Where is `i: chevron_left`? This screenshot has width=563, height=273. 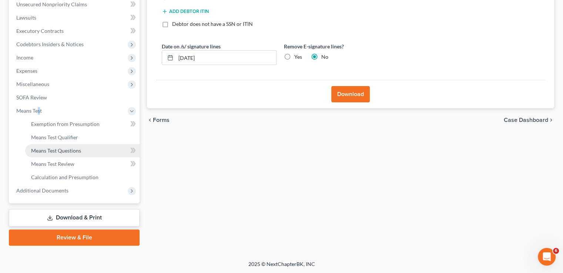
i: chevron_left is located at coordinates (150, 120).